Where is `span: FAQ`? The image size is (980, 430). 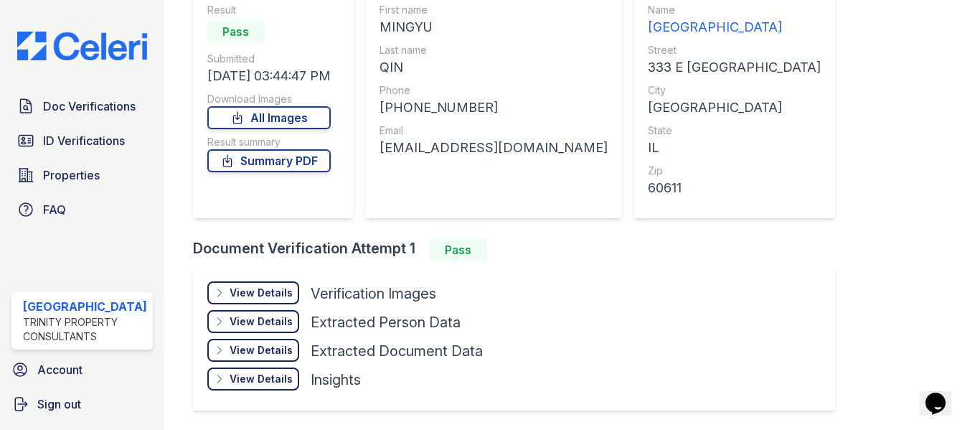
span: FAQ is located at coordinates (54, 210).